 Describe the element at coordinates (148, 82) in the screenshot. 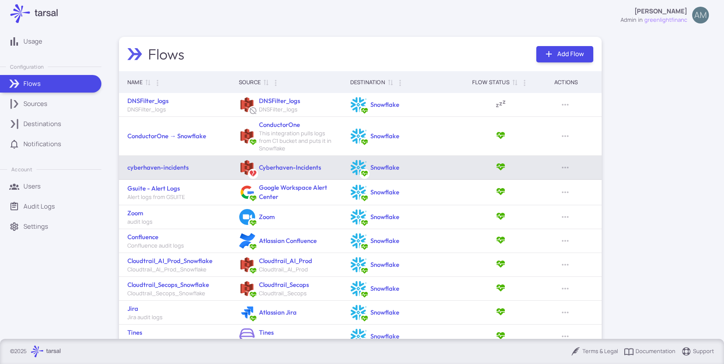

I see `span: Sort by Name ascending` at that location.